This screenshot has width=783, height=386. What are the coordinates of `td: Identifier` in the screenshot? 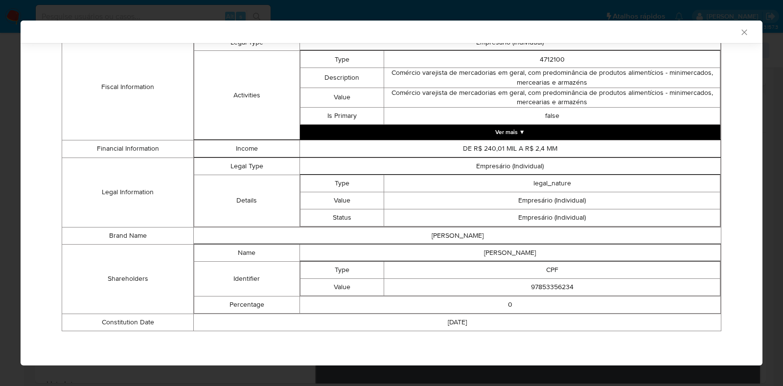 It's located at (247, 279).